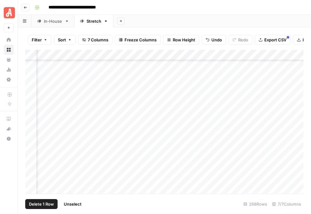  Describe the element at coordinates (9, 13) in the screenshot. I see `button: Workspace: Angi` at that location.